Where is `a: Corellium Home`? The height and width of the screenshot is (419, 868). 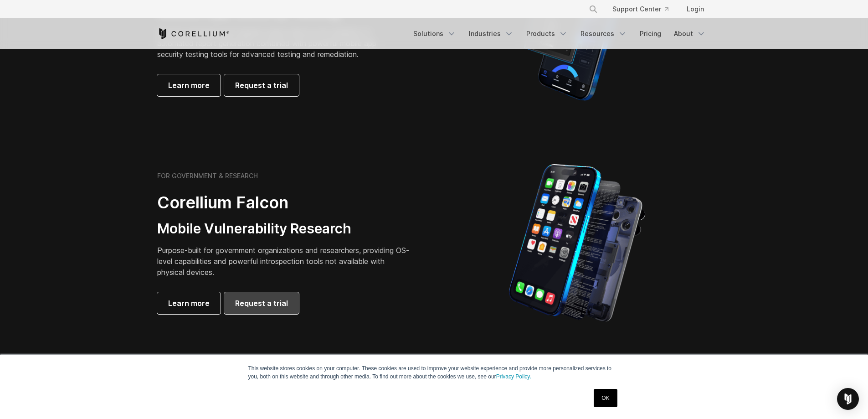
a: Corellium Home is located at coordinates (193, 34).